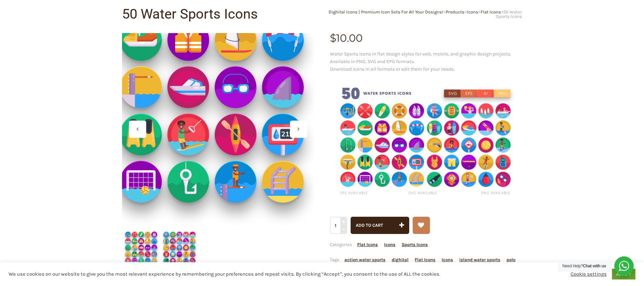  Describe the element at coordinates (584, 266) in the screenshot. I see `span: Need Help?` at that location.